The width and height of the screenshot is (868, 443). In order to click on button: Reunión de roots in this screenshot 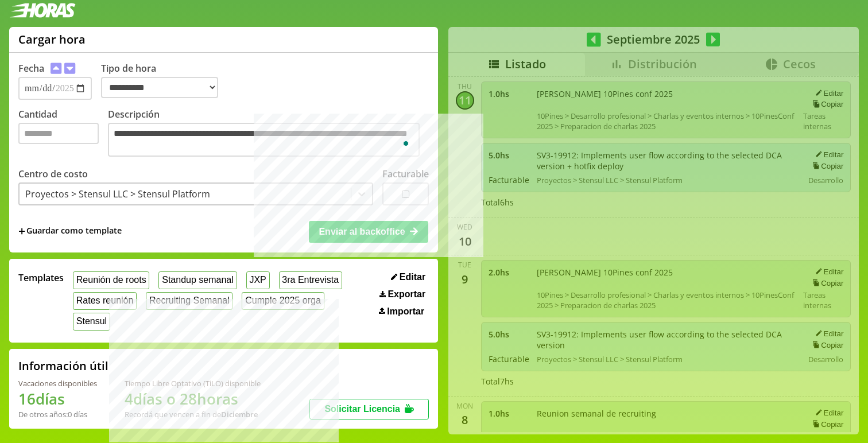, I will do `click(111, 280)`.